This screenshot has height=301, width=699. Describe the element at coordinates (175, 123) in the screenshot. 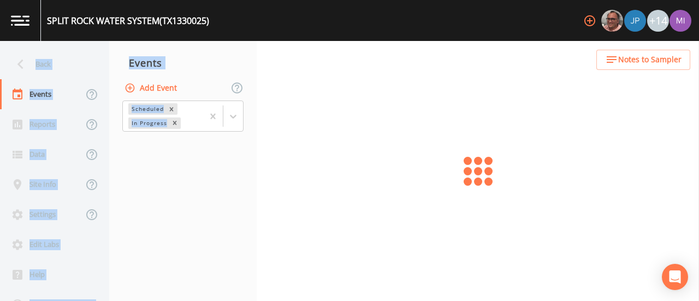

I see `div: Remove In Progress` at that location.